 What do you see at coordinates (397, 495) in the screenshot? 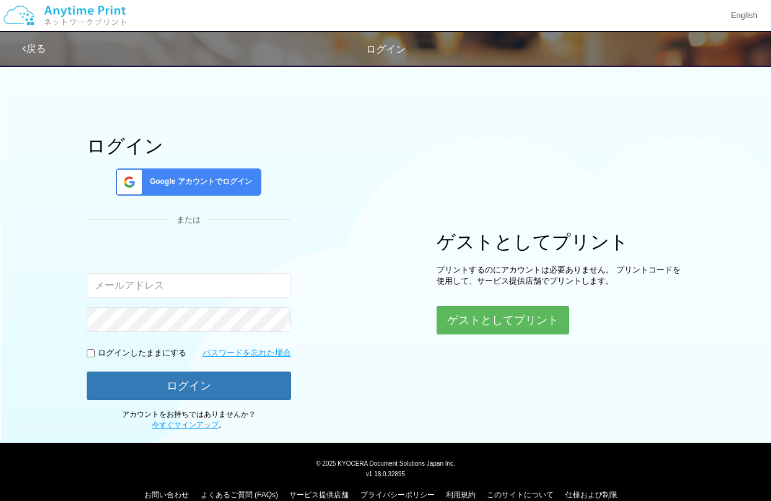
I see `a: プライバシーポリシー` at bounding box center [397, 495].